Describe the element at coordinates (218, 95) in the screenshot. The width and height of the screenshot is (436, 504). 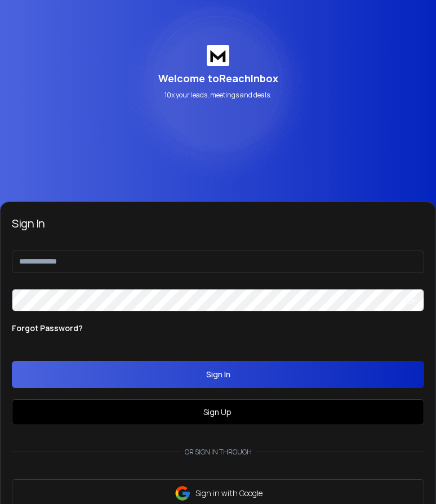
I see `p: 10x your leads, meetings and deals.` at that location.